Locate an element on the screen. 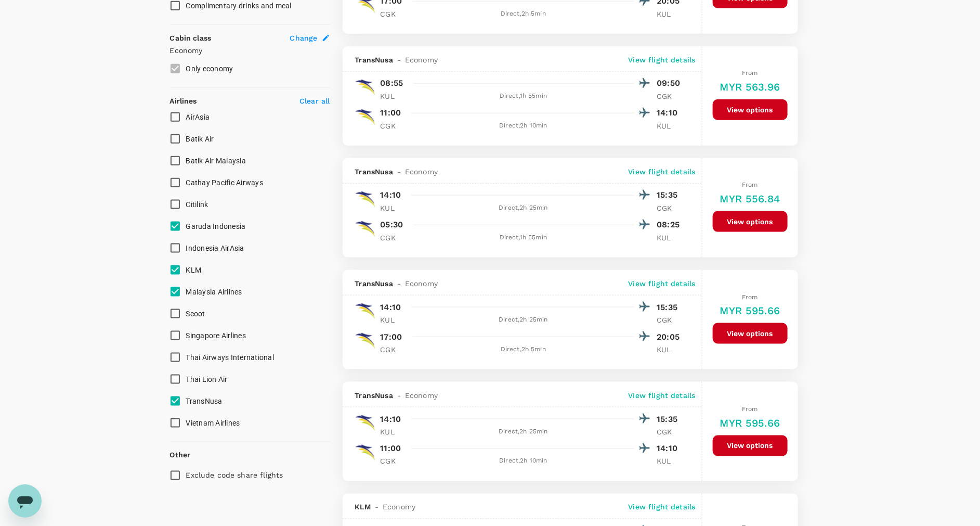  p: 09:50 is located at coordinates (671, 83).